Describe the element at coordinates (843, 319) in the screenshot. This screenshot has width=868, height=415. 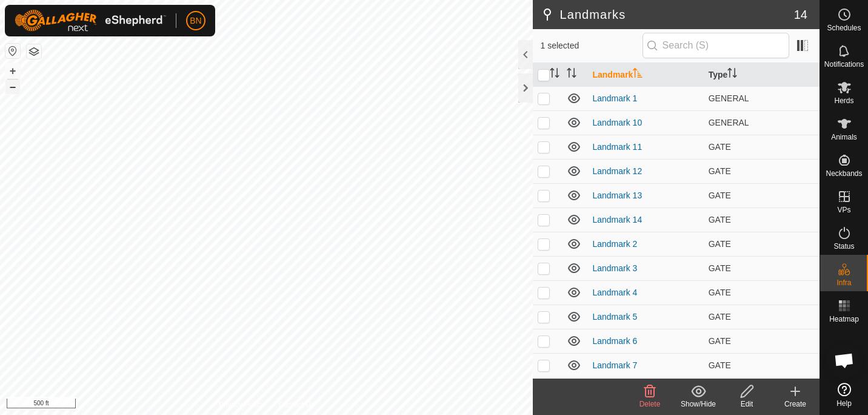
I see `span: Heatmap` at that location.